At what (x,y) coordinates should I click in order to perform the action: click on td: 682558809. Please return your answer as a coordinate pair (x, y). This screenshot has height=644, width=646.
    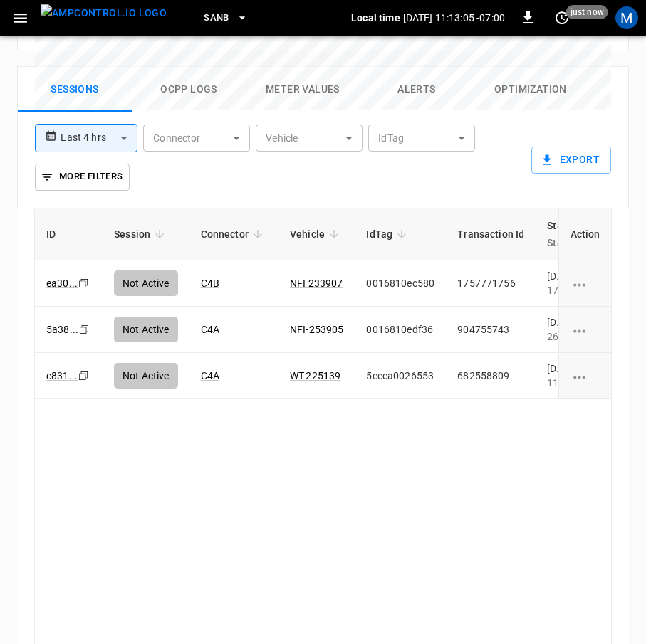
    Looking at the image, I should click on (490, 376).